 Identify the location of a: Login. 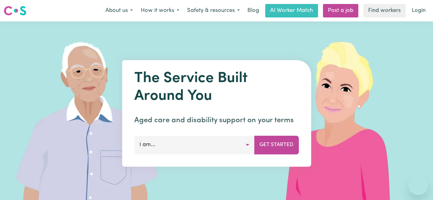
(418, 11).